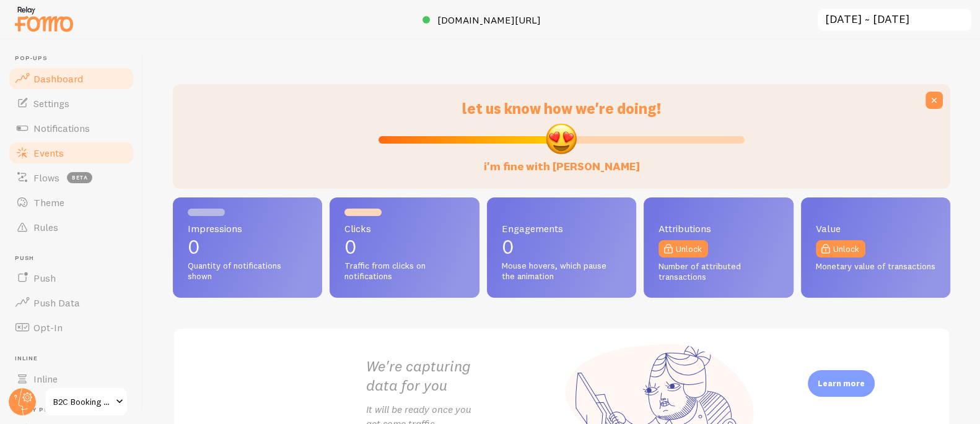  What do you see at coordinates (71, 227) in the screenshot?
I see `a: Rules` at bounding box center [71, 227].